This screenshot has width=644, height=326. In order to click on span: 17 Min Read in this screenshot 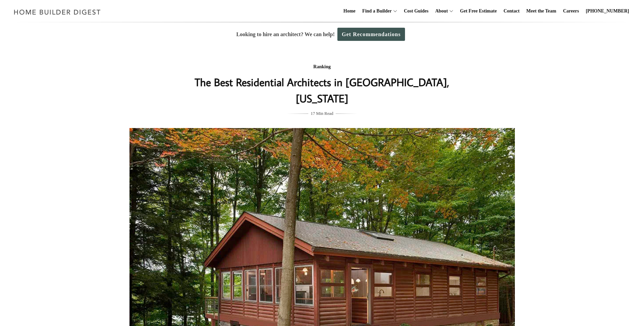, I will do `click(322, 114)`.